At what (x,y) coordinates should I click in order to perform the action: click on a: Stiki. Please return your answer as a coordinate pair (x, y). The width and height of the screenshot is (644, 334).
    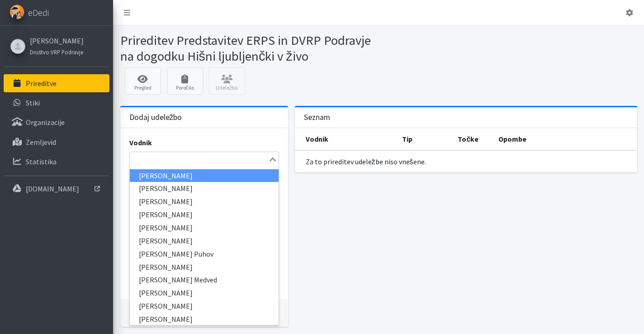
    Looking at the image, I should click on (56, 103).